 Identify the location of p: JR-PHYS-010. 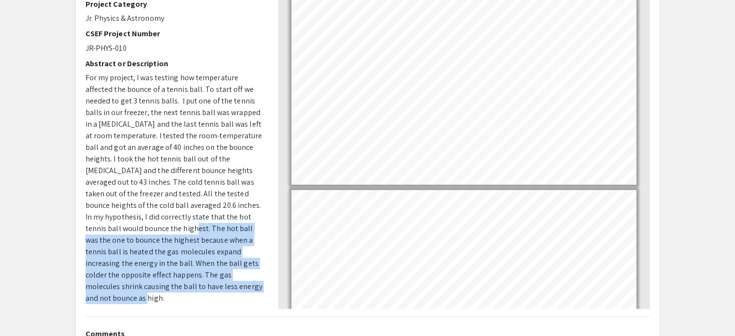
(174, 48).